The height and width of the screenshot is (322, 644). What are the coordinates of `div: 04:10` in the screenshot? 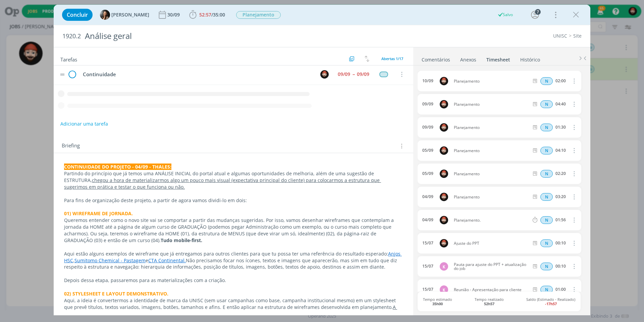 It's located at (561, 150).